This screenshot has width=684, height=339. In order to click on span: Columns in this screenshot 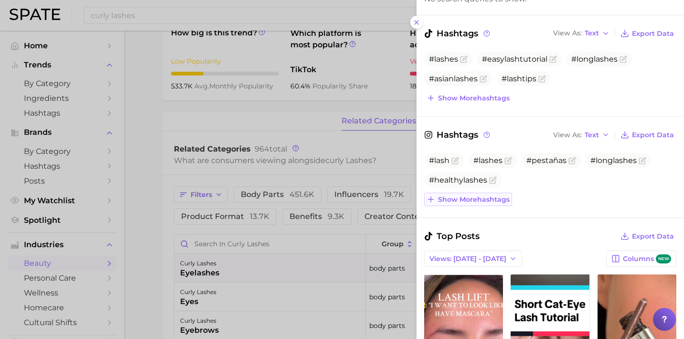, I will do `click(647, 259)`.